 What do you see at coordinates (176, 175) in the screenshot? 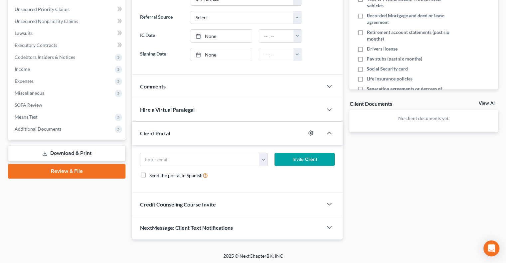
I see `span: Send the portal in Spanish` at bounding box center [176, 175].